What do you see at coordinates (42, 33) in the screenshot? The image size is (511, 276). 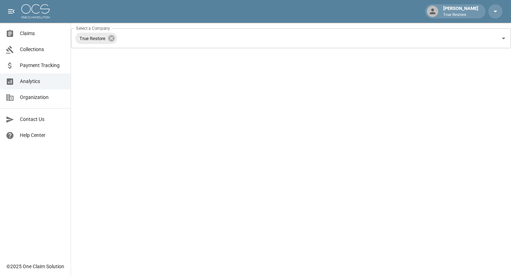 I see `span: Claims` at bounding box center [42, 33].